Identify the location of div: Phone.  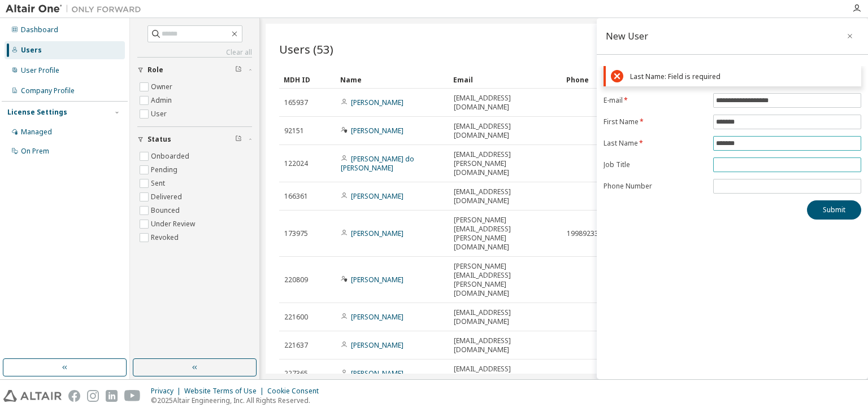
(619, 79).